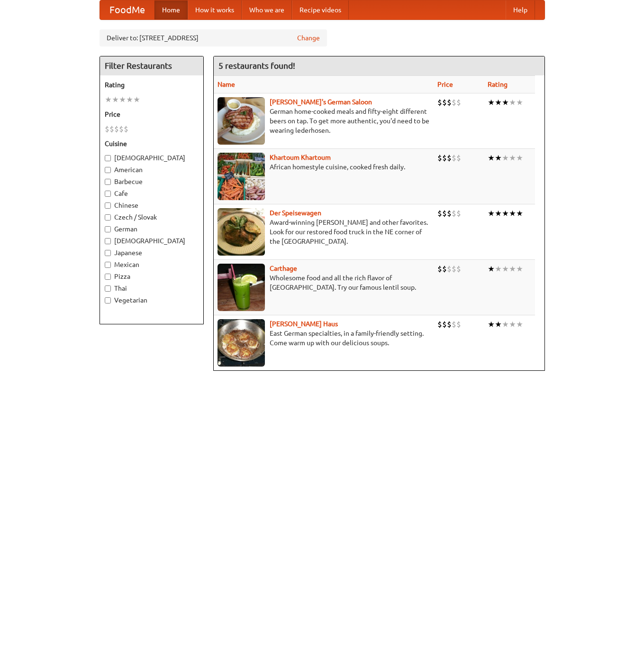  I want to click on a: Change, so click(308, 38).